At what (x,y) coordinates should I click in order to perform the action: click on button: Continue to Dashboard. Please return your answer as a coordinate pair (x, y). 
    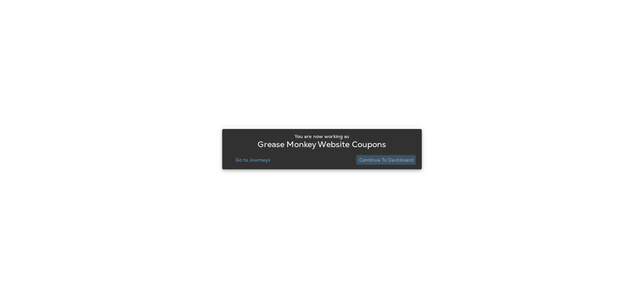
    Looking at the image, I should click on (386, 160).